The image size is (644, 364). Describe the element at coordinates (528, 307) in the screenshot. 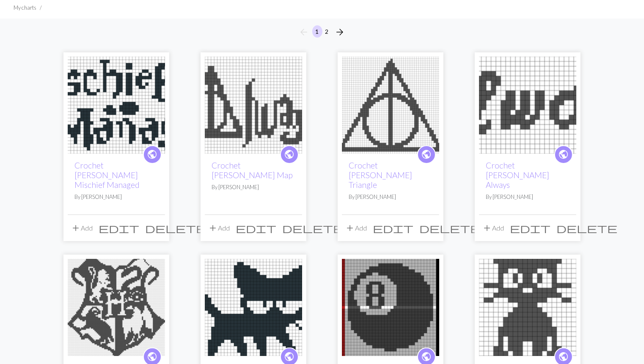

I see `img: Crochet Cat Lace Bookmark Pattern` at that location.